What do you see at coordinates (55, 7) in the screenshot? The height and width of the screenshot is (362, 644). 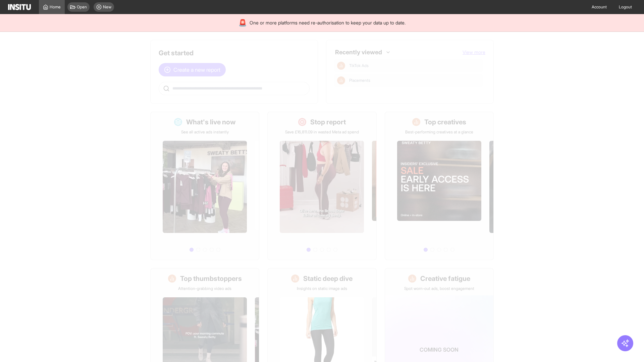 I see `span: Home` at bounding box center [55, 7].